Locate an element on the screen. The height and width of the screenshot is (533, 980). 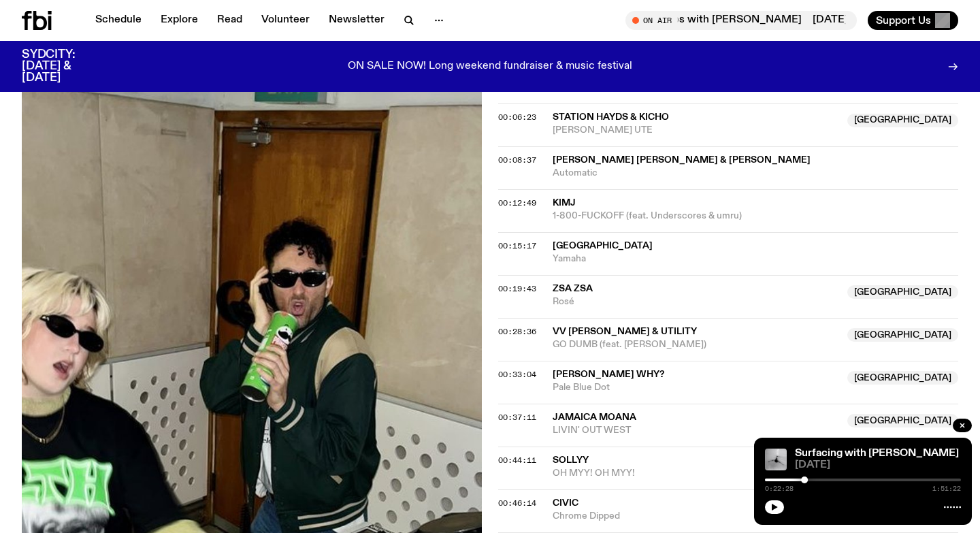
button: Support Us is located at coordinates (912, 20).